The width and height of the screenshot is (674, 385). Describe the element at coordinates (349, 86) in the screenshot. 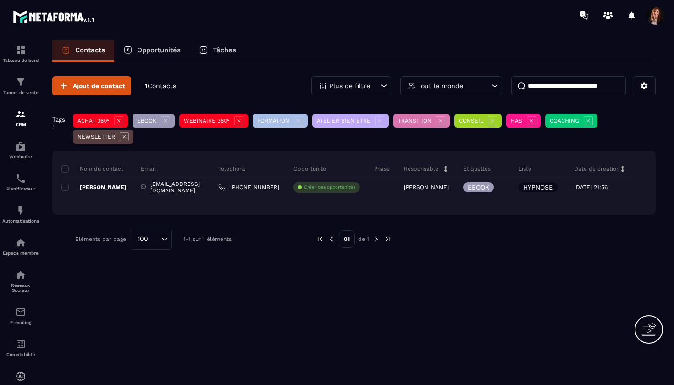

I see `p: Plus de filtre` at that location.